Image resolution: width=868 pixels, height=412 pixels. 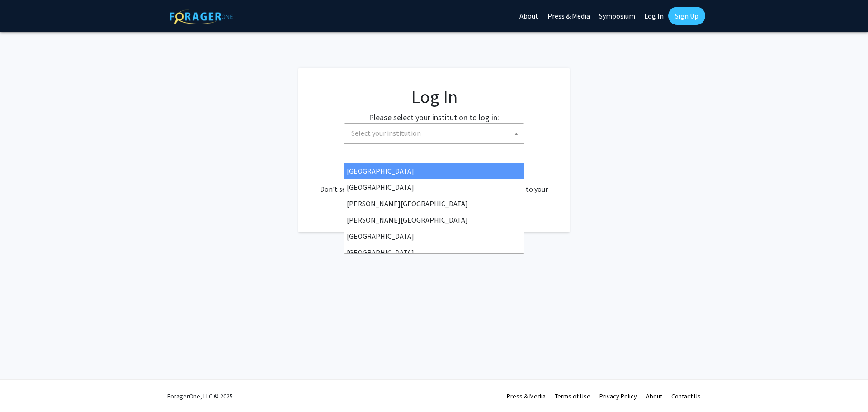 What do you see at coordinates (572, 396) in the screenshot?
I see `a: Terms of Use` at bounding box center [572, 396].